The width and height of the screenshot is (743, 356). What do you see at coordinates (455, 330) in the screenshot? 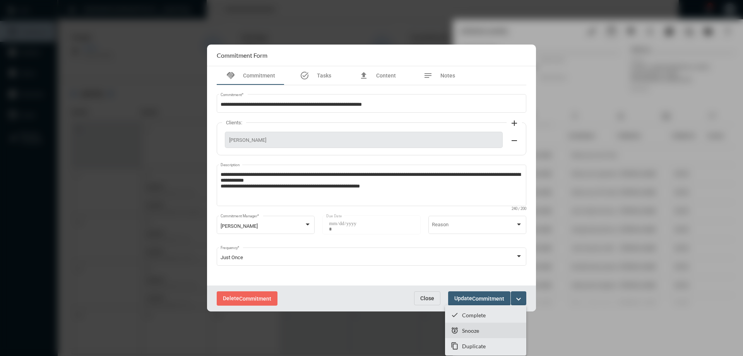
I see `mat-icon: snooze` at bounding box center [455, 330].